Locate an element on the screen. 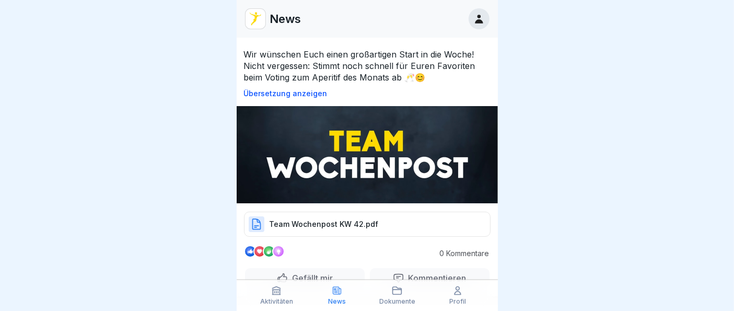 This screenshot has height=311, width=734. p: Kommentieren is located at coordinates (435, 278).